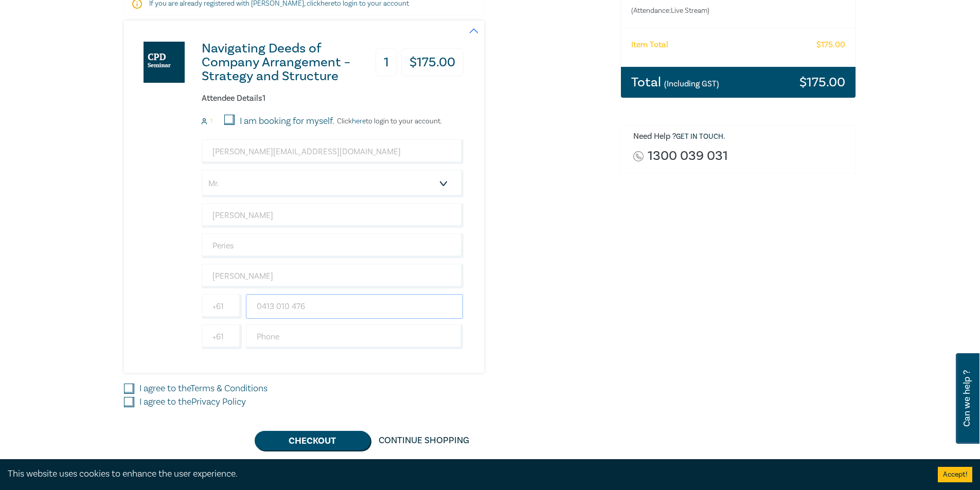 The image size is (980, 490). What do you see at coordinates (967, 399) in the screenshot?
I see `span: Can we help ?` at bounding box center [967, 399].